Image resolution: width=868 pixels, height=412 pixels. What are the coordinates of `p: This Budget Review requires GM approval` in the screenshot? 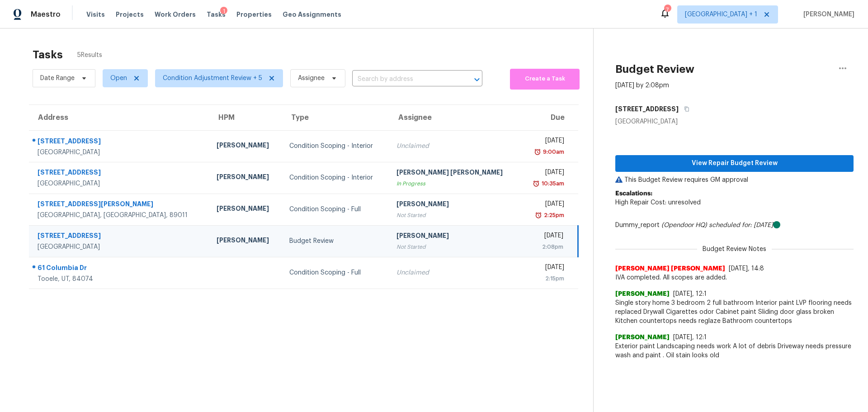 It's located at (734, 180).